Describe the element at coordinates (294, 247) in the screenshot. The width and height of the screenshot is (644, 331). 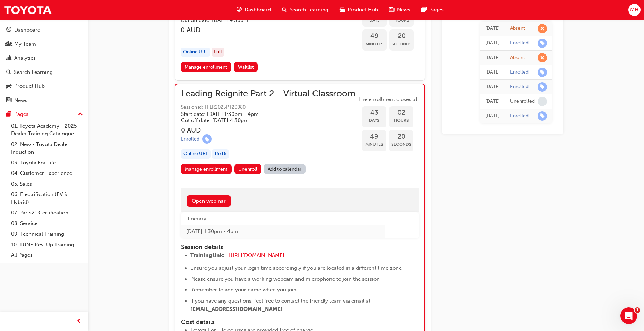
I see `h4: Session details` at that location.